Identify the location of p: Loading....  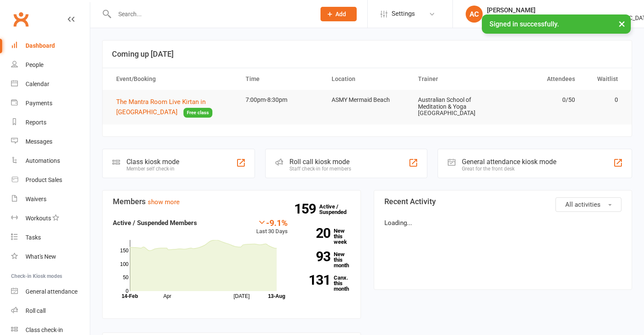
(503, 223).